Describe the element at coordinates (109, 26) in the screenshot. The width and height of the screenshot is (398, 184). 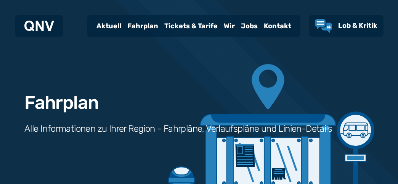
I see `a: Aktuell` at that location.